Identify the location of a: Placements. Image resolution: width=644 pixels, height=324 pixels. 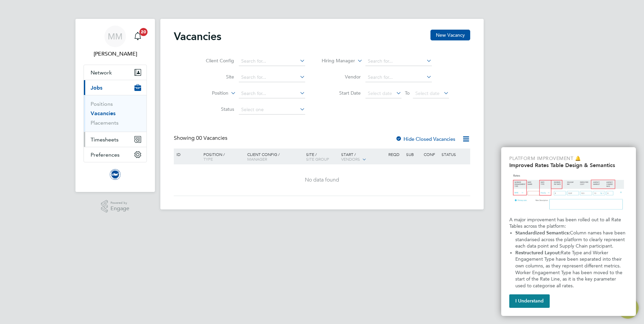
(104, 123).